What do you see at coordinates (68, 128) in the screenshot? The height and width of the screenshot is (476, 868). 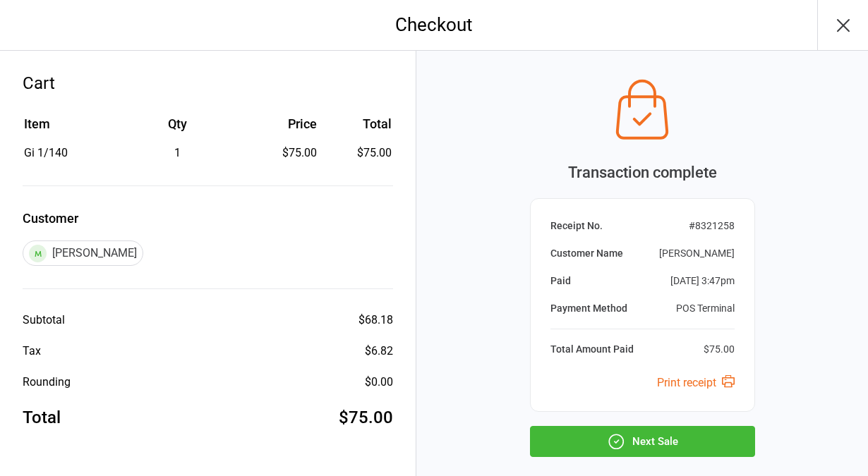 I see `th: Item` at bounding box center [68, 128].